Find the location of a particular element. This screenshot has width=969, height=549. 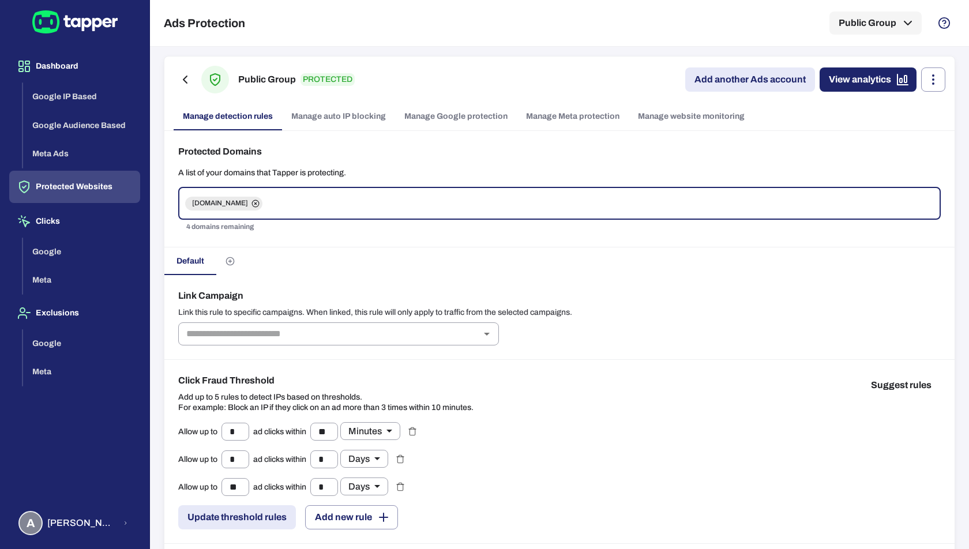

button: Clicks is located at coordinates (74, 222).